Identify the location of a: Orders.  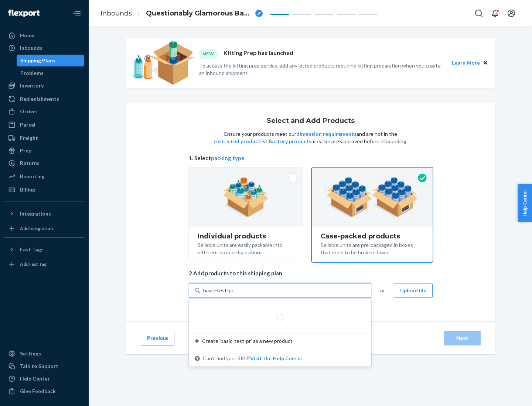
(44, 112).